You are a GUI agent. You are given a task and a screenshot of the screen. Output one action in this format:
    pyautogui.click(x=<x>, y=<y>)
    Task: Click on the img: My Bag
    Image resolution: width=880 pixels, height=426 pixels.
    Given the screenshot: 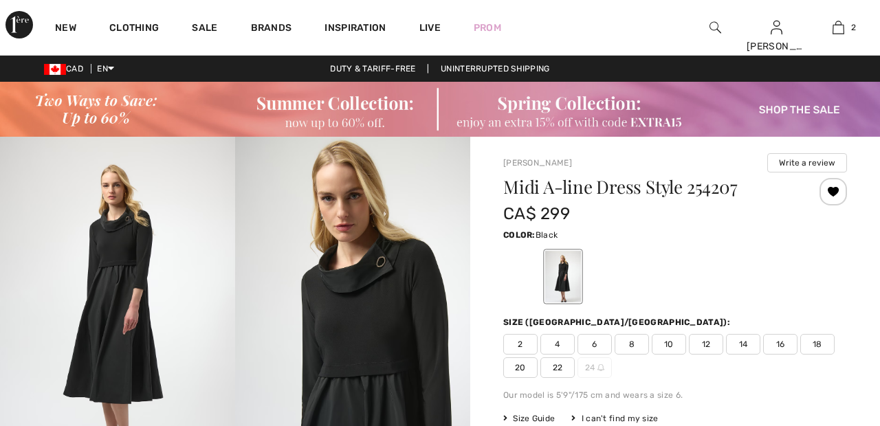 What is the action you would take?
    pyautogui.click(x=838, y=28)
    